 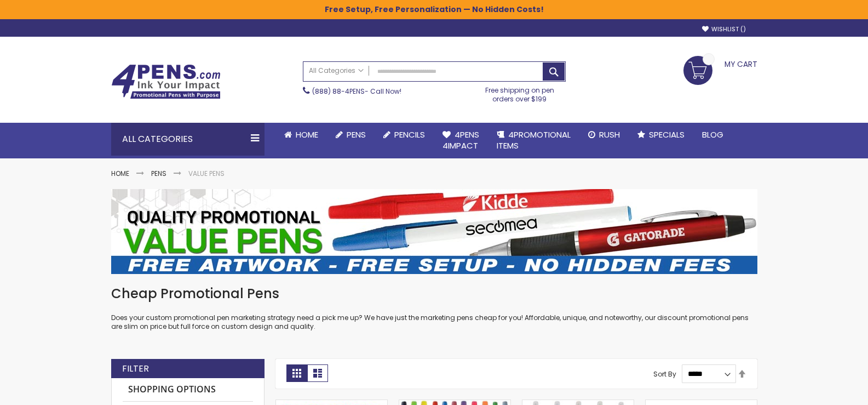 I want to click on a: Blog, so click(x=713, y=135).